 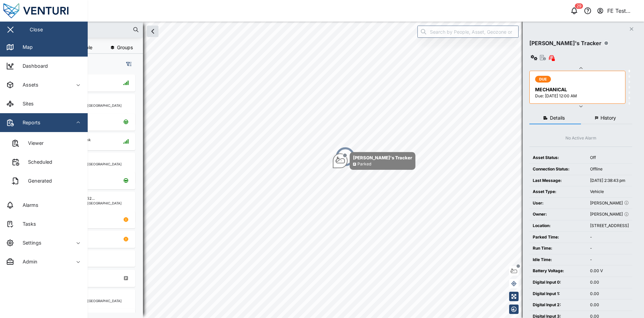 What do you see at coordinates (609, 158) in the screenshot?
I see `div: Off` at bounding box center [609, 158].